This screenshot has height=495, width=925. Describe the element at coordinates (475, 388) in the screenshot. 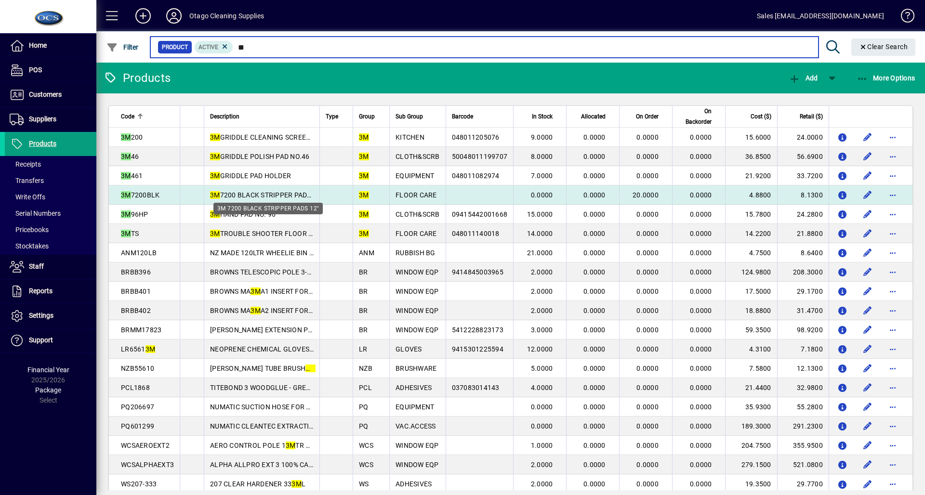

I see `span: 037083014143` at that location.